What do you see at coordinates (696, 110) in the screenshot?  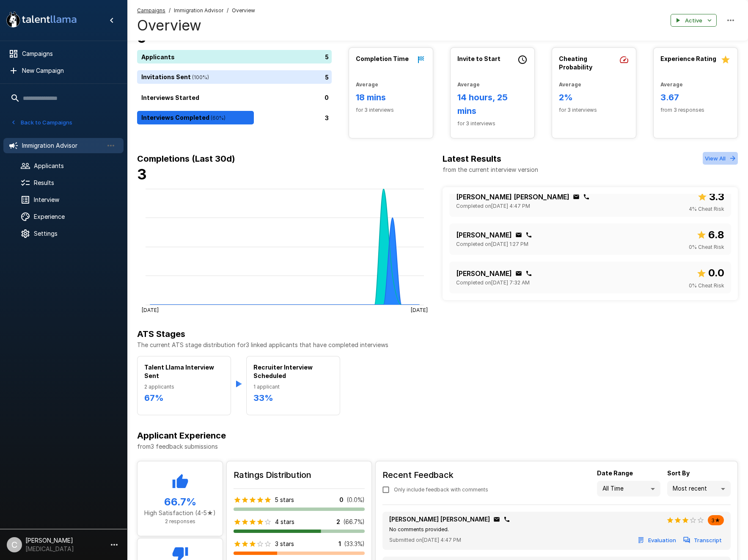 I see `span: from 3 responses` at bounding box center [696, 110].